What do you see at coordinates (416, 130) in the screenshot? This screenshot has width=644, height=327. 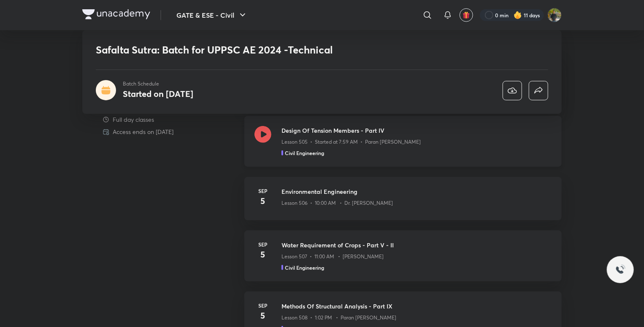 I see `h3: Design Of Tension Members - Part IV` at bounding box center [416, 130].